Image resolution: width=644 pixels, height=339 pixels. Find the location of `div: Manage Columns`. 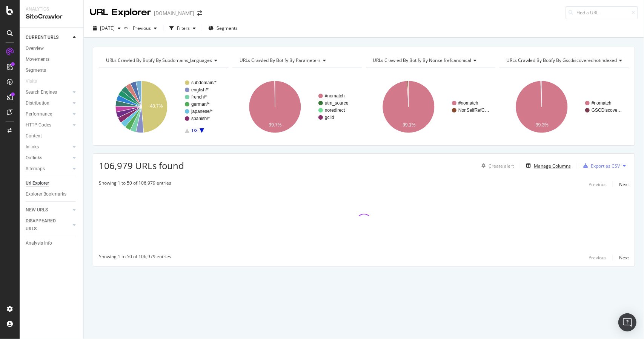

div: Manage Columns is located at coordinates (553, 166).